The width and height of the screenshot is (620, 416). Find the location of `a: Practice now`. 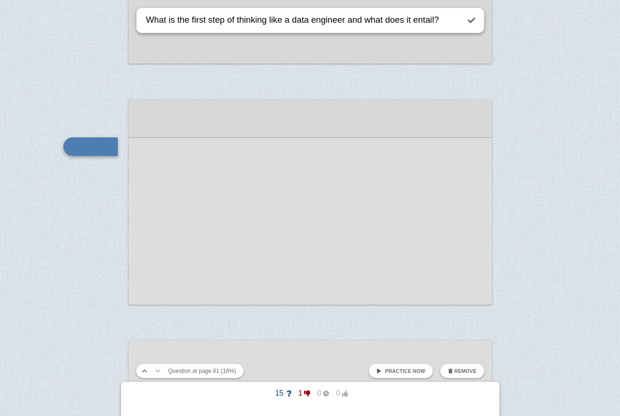

a: Practice now is located at coordinates (401, 371).